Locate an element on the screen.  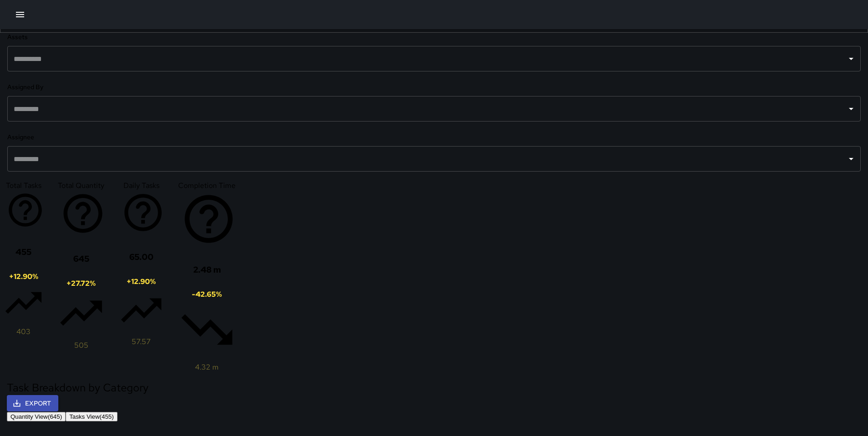
h6: Assigned By is located at coordinates (434, 87).